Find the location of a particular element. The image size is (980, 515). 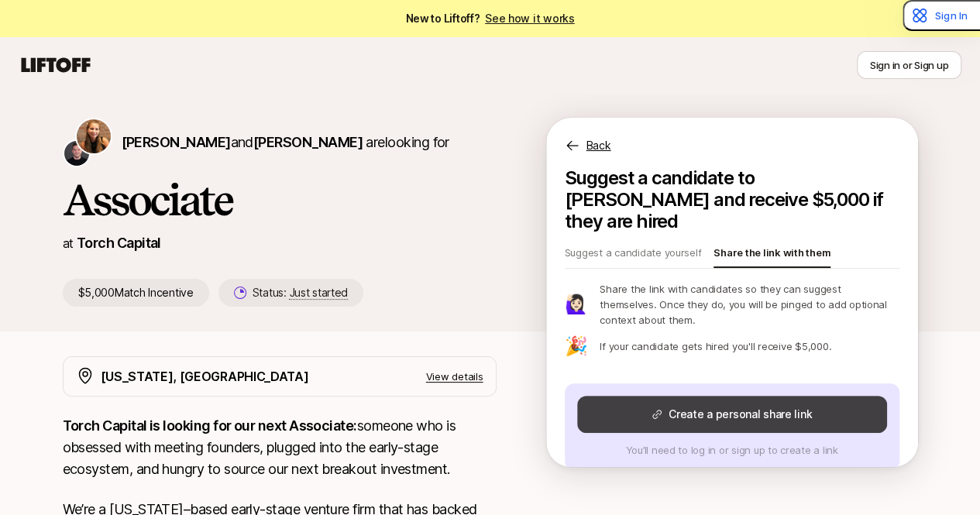

p: Suggest a candidate yourself is located at coordinates (632, 256).